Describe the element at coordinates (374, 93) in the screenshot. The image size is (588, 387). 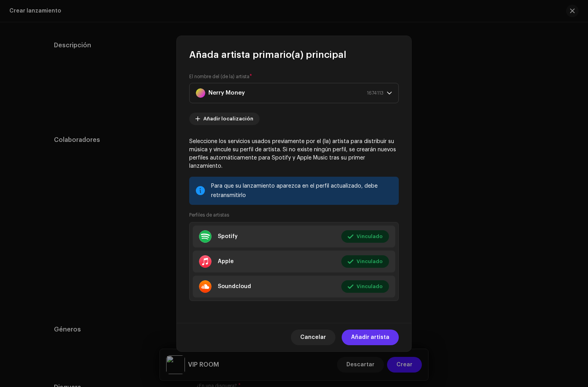
I see `span: 1674113` at that location.